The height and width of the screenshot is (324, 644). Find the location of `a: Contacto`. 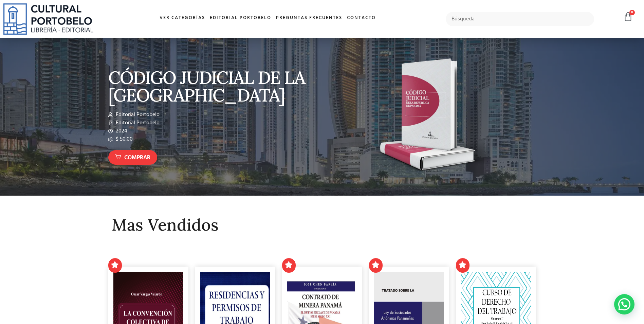

a: Contacto is located at coordinates (361, 18).